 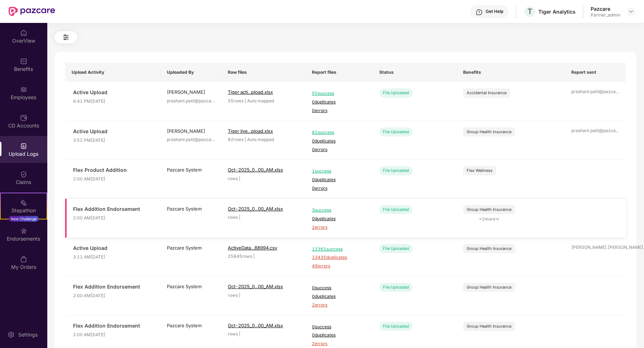 I want to click on img: svg+xml;base64,PHN2ZyBpZD0iVXBsb2FkX0xvZ3MiIGRhdGEtbmFtZT0iVXBsb2FkIExvZ3MiIHhtbG5zPSJodHRwOi8vd3..., so click(x=24, y=146).